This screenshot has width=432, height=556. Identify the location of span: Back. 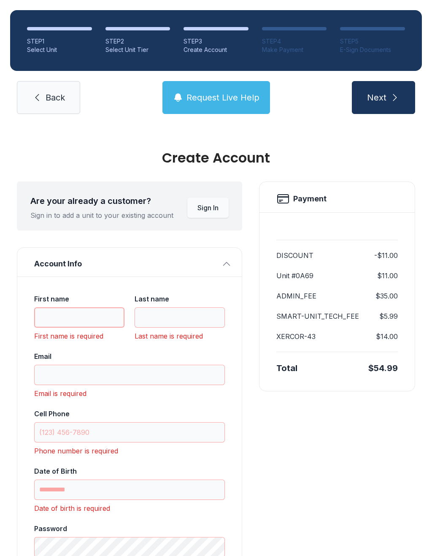
(55, 98).